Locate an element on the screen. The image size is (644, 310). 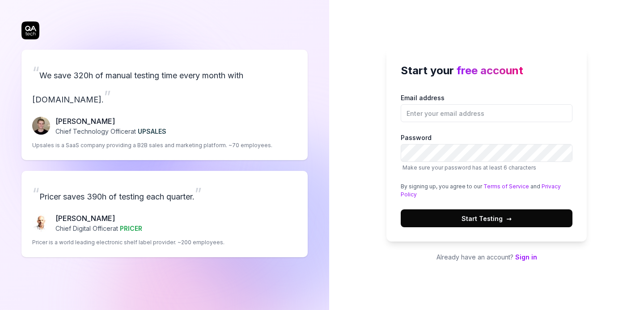
a: Sign in is located at coordinates (526, 257).